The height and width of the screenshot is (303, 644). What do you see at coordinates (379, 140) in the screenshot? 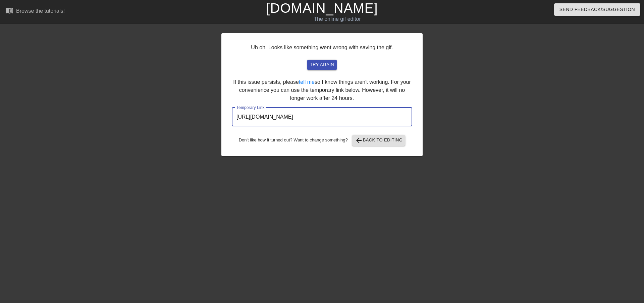
I see `button: Back to Editing` at bounding box center [379, 140].